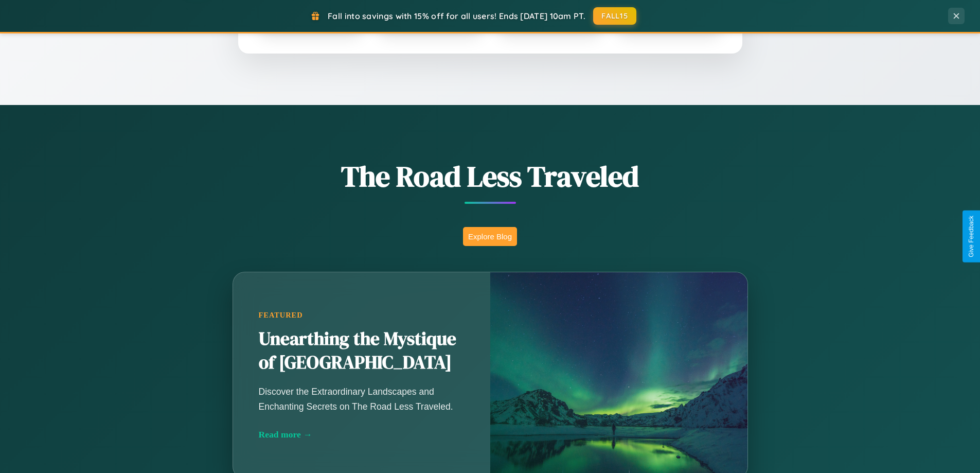  Describe the element at coordinates (615, 16) in the screenshot. I see `button: FALL15` at that location.